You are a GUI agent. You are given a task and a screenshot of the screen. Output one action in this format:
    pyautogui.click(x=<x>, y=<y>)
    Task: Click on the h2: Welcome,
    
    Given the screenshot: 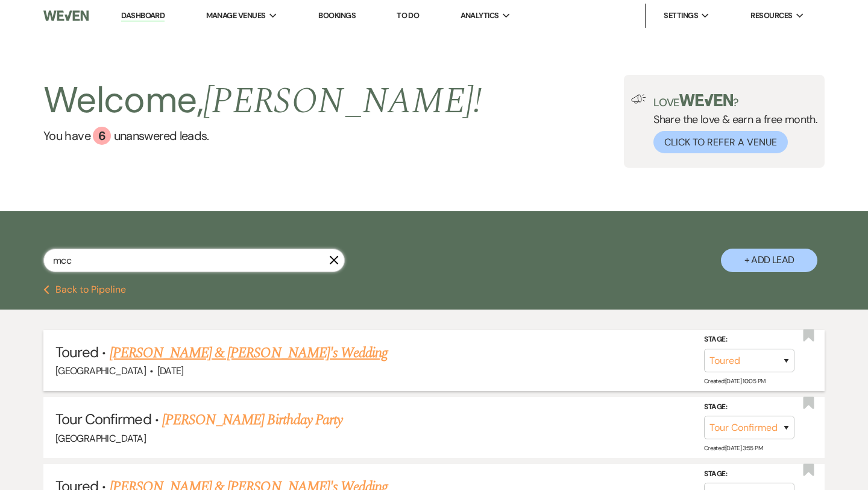 What is the action you would take?
    pyautogui.click(x=262, y=101)
    